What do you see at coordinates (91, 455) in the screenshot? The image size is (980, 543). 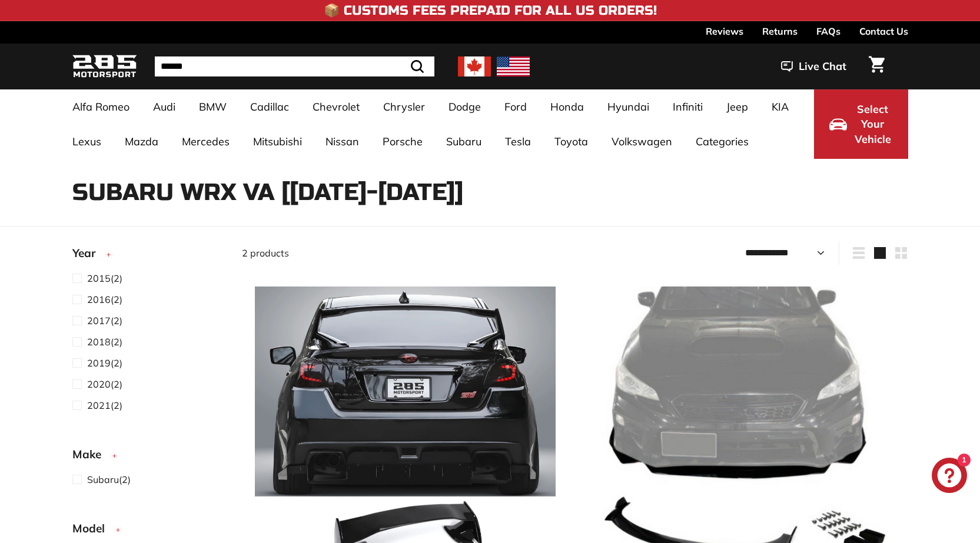 I see `span: Make` at bounding box center [91, 455].